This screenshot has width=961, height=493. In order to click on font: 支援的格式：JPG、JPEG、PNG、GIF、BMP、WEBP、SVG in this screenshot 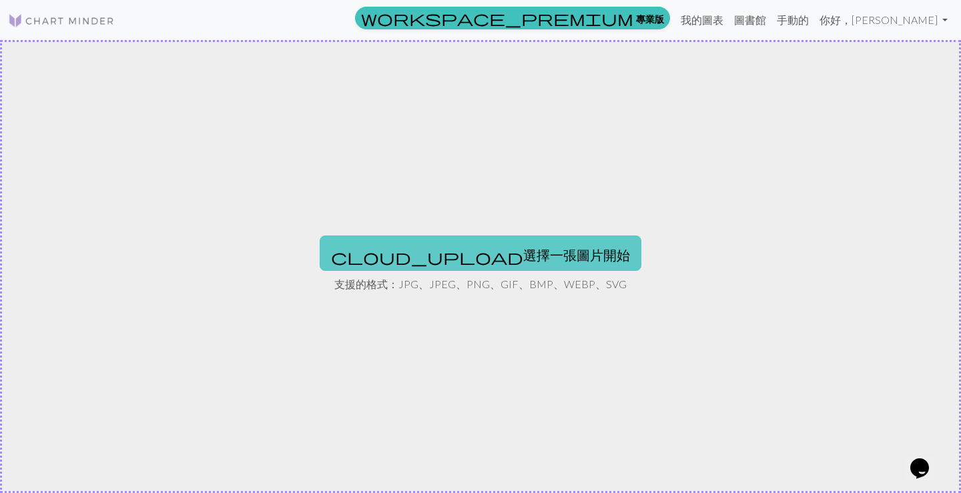, I will do `click(480, 283)`.